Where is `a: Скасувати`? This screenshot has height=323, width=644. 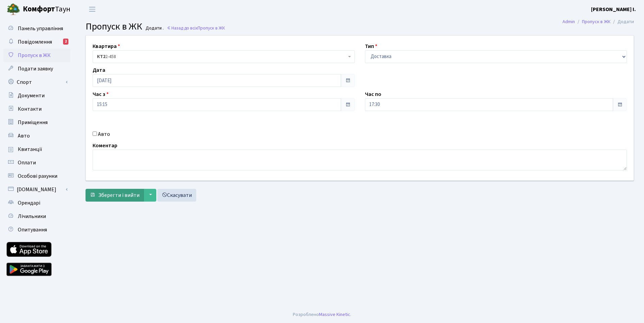
a: Скасувати is located at coordinates (177, 195).